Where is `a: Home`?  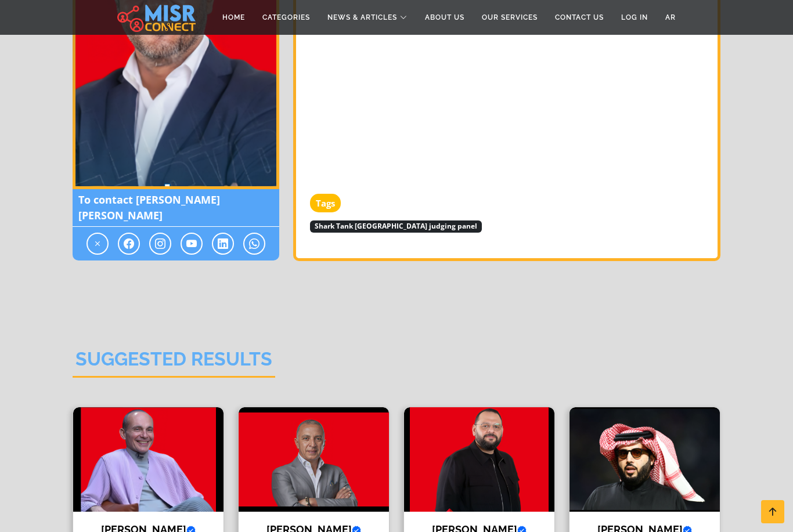 a: Home is located at coordinates (233, 17).